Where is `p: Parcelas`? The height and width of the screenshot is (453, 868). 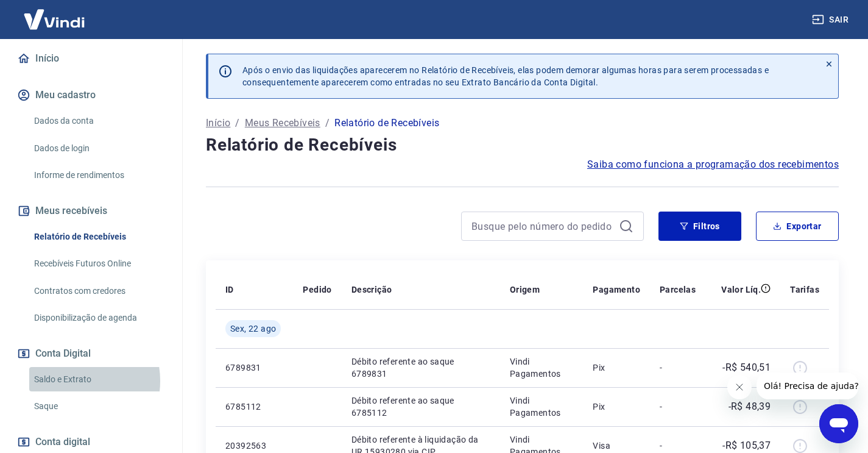
p: Parcelas is located at coordinates (677, 289).